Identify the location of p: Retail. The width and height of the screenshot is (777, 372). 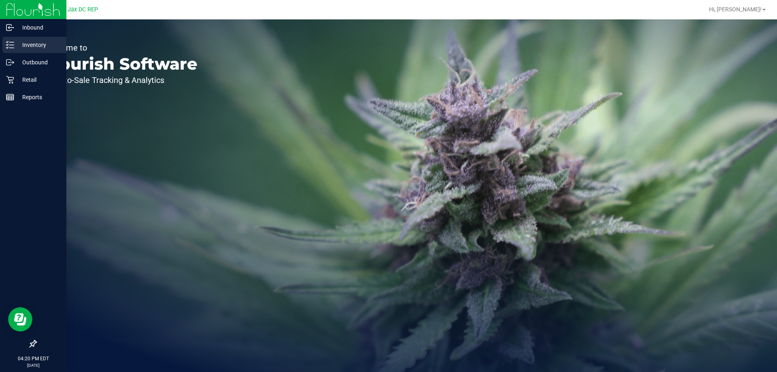
(38, 80).